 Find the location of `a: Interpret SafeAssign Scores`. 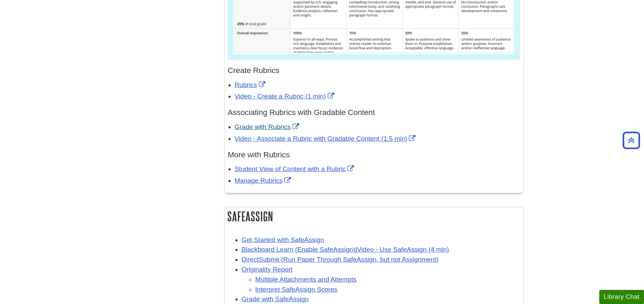

a: Interpret SafeAssign Scores is located at coordinates (296, 289).